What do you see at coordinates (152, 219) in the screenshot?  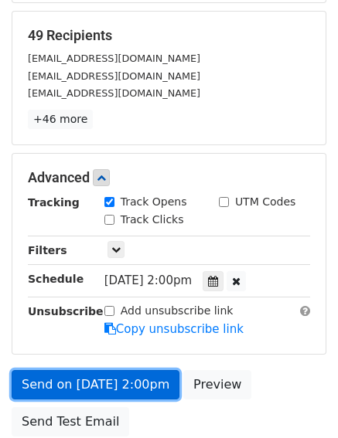 I see `label: Track Clicks` at bounding box center [152, 219].